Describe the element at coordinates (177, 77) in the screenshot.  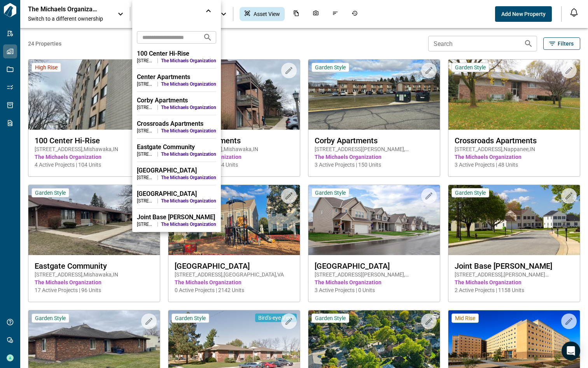
I see `div: Center Apartments` at that location.